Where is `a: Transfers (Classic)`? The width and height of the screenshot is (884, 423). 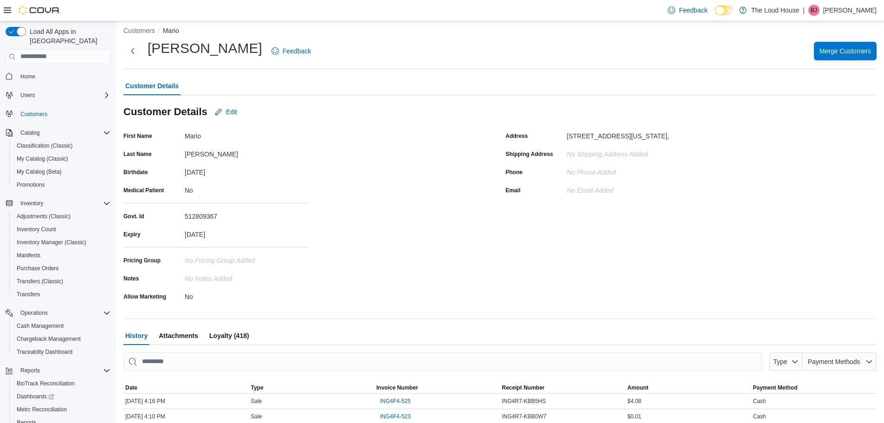 a: Transfers (Classic) is located at coordinates (40, 281).